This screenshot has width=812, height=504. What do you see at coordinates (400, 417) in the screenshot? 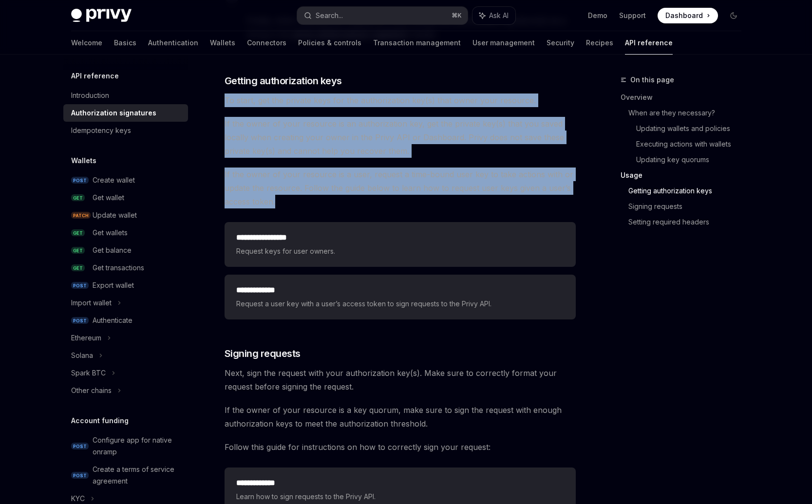
I see `span: If the owner of your resource is a key quorum, make sure to sign the request with enough authoriz...` at bounding box center [400, 417].